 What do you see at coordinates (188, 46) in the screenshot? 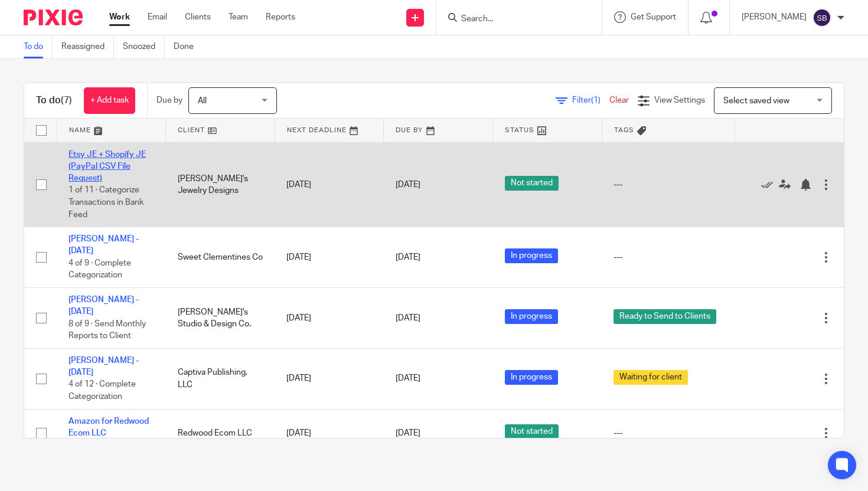
I see `a: Done` at bounding box center [188, 46].